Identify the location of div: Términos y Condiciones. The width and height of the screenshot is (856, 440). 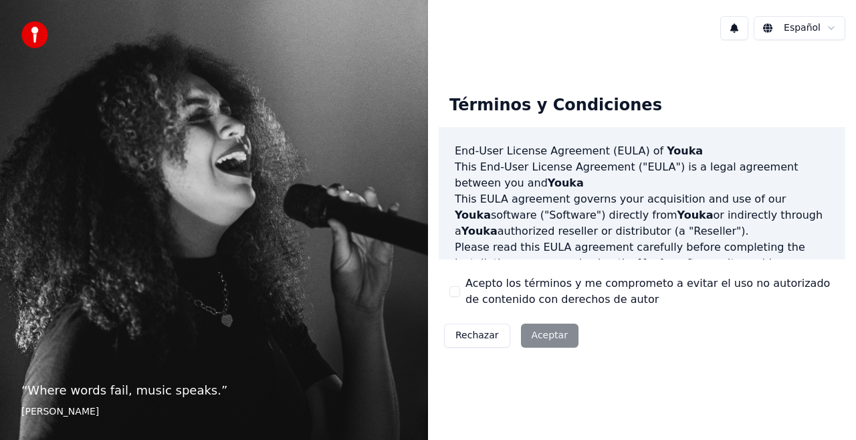
(556, 106).